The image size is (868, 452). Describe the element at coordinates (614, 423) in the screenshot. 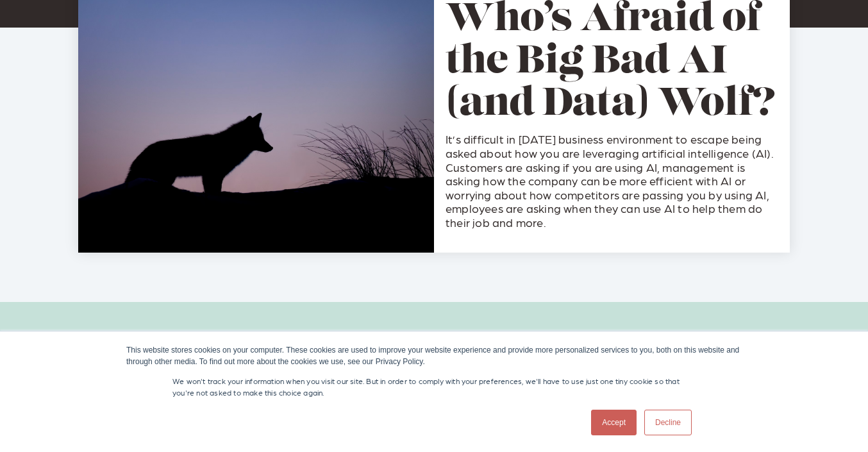

I see `a: Accept` at that location.